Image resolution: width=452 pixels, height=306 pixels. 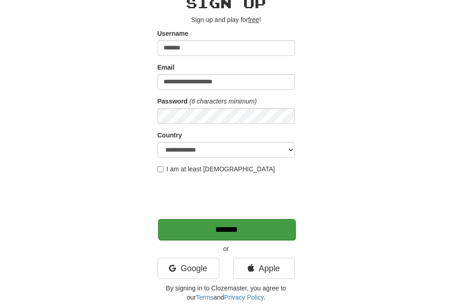 What do you see at coordinates (170, 135) in the screenshot?
I see `label: Country` at bounding box center [170, 135].